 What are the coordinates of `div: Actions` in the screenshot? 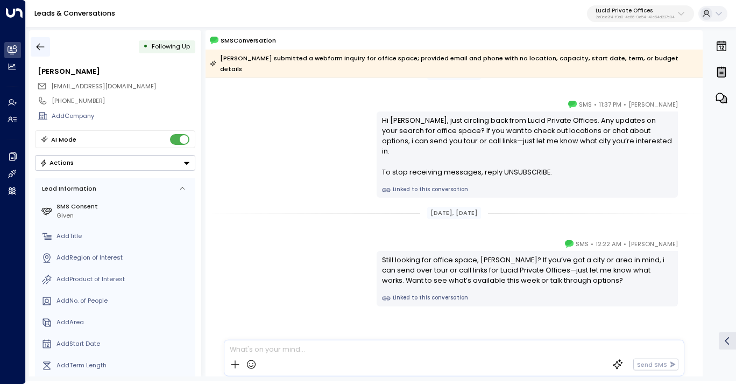 It's located at (57, 163).